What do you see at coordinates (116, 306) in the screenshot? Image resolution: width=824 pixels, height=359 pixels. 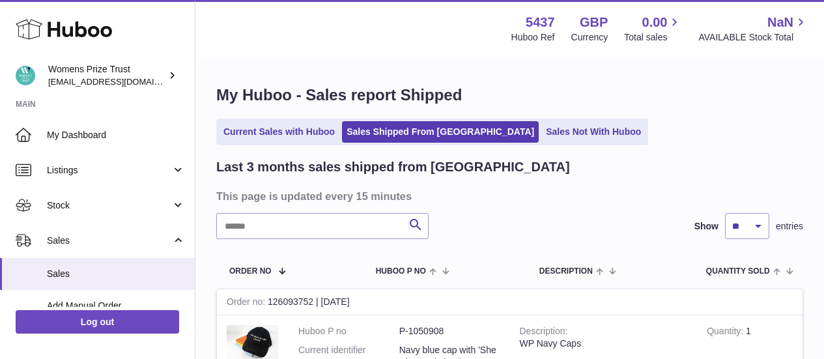 I see `span: Add Manual Order` at bounding box center [116, 306].